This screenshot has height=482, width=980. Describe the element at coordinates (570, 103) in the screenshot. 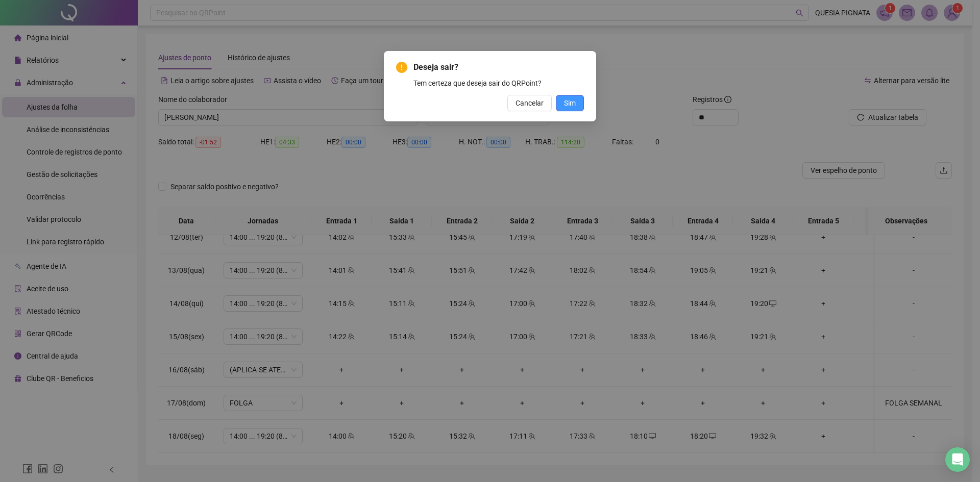

I see `span: Sim` at that location.